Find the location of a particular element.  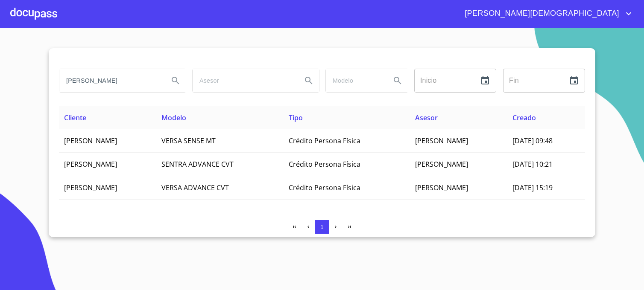

span: Modelo is located at coordinates (174, 118).